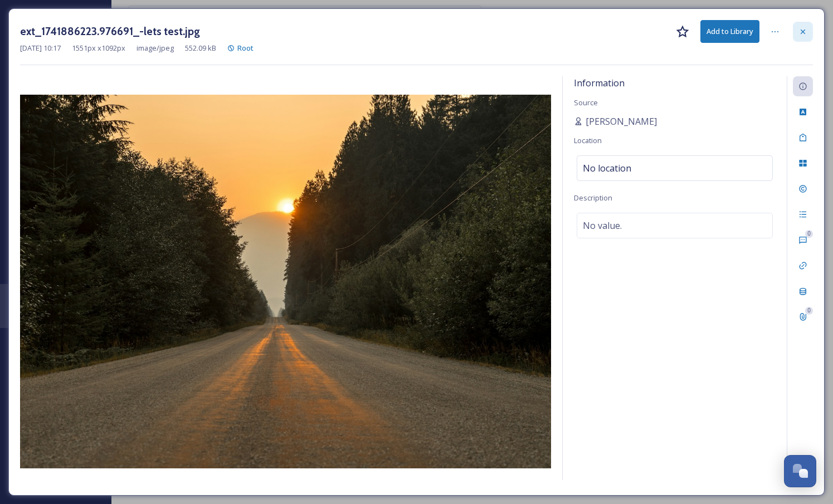 This screenshot has height=504, width=833. Describe the element at coordinates (607, 168) in the screenshot. I see `span: No location` at that location.